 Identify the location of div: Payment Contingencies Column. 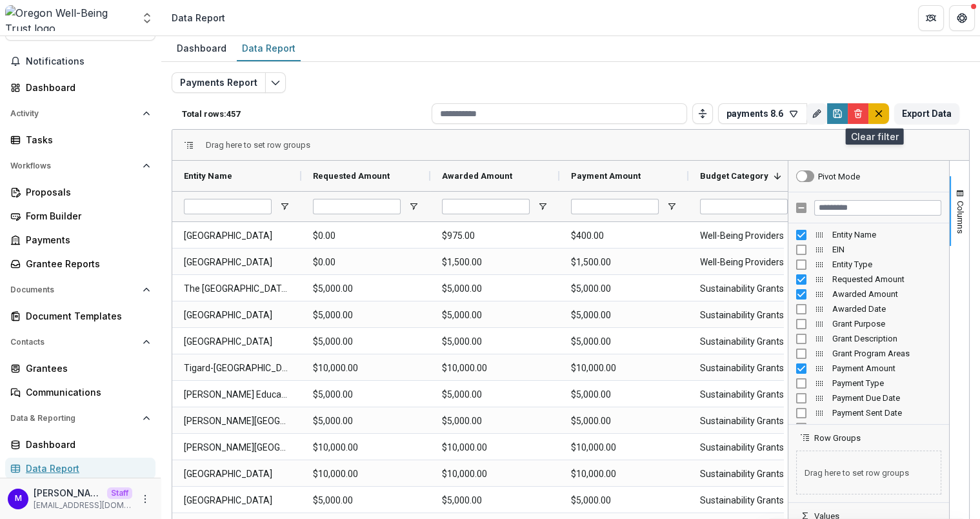
(868, 427).